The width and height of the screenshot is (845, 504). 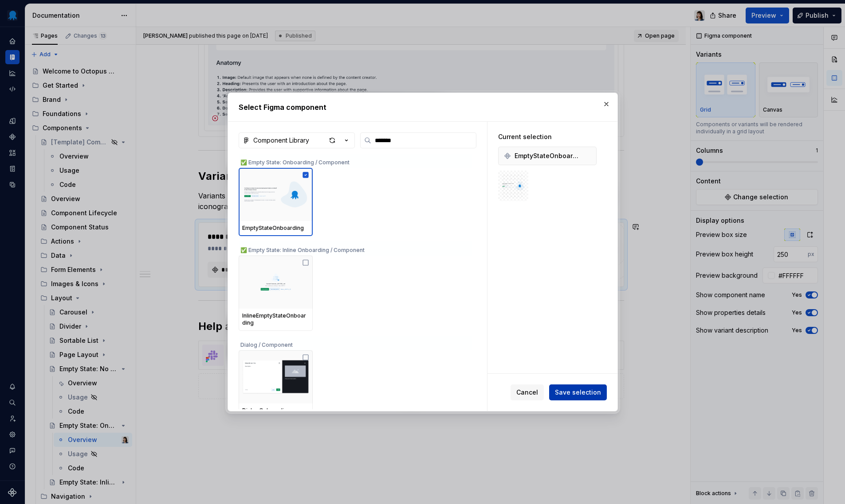 I want to click on button: Component Library, so click(x=297, y=140).